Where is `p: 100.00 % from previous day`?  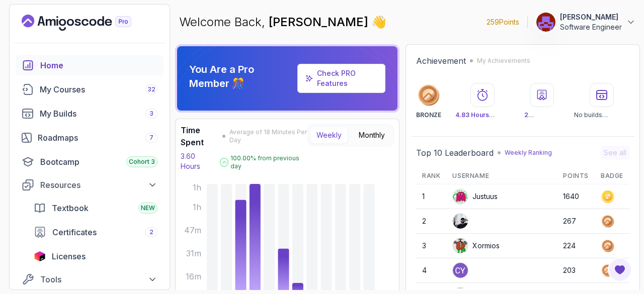
p: 100.00 % from previous day is located at coordinates (269, 162).